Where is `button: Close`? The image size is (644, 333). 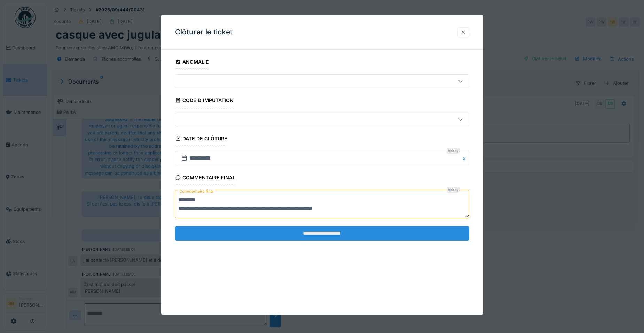
button: Close is located at coordinates (465, 158).